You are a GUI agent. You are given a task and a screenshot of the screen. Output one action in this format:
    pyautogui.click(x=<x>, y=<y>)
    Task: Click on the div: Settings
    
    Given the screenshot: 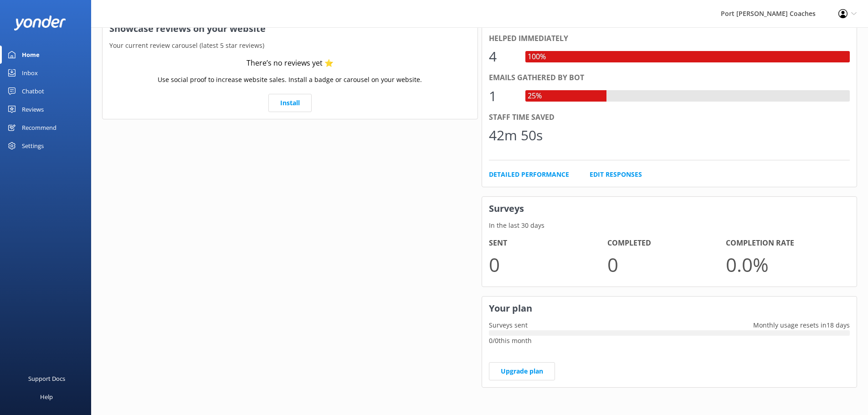 What is the action you would take?
    pyautogui.click(x=33, y=146)
    